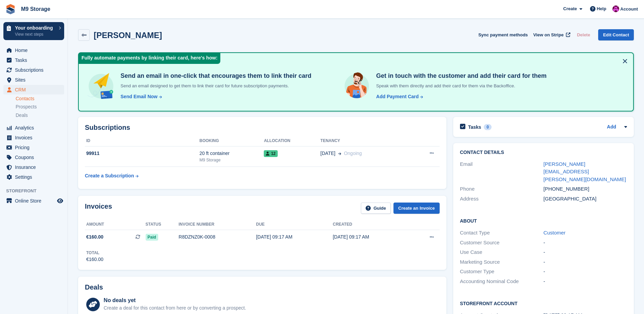  I want to click on div: 99911, so click(142, 153).